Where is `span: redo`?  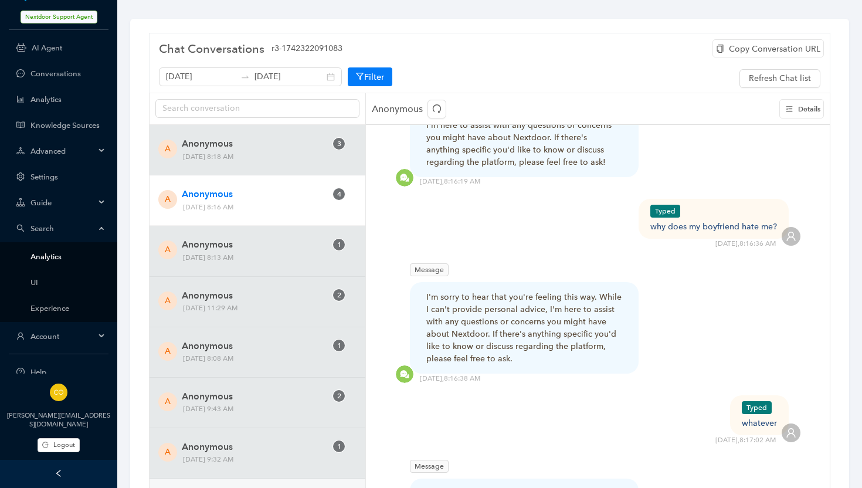 span: redo is located at coordinates (437, 108).